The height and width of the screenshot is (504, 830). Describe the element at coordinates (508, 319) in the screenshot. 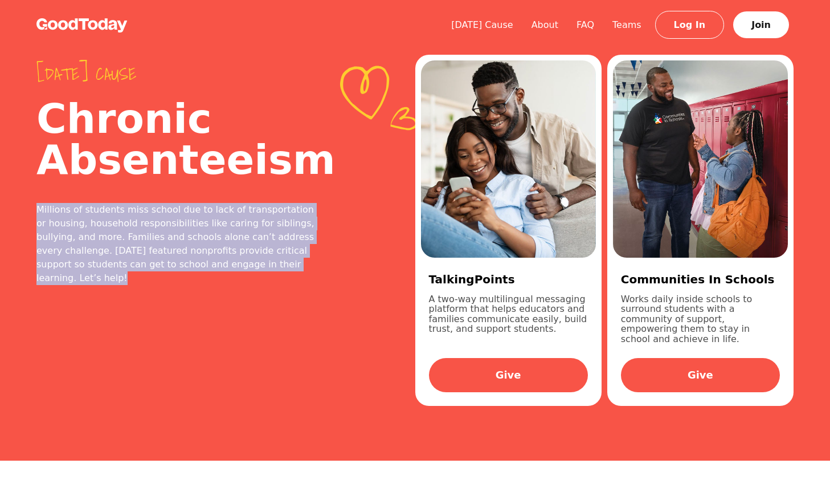

I see `p: A two-way multilingual messaging platform that helps educators and families communicate easily, b...` at that location.